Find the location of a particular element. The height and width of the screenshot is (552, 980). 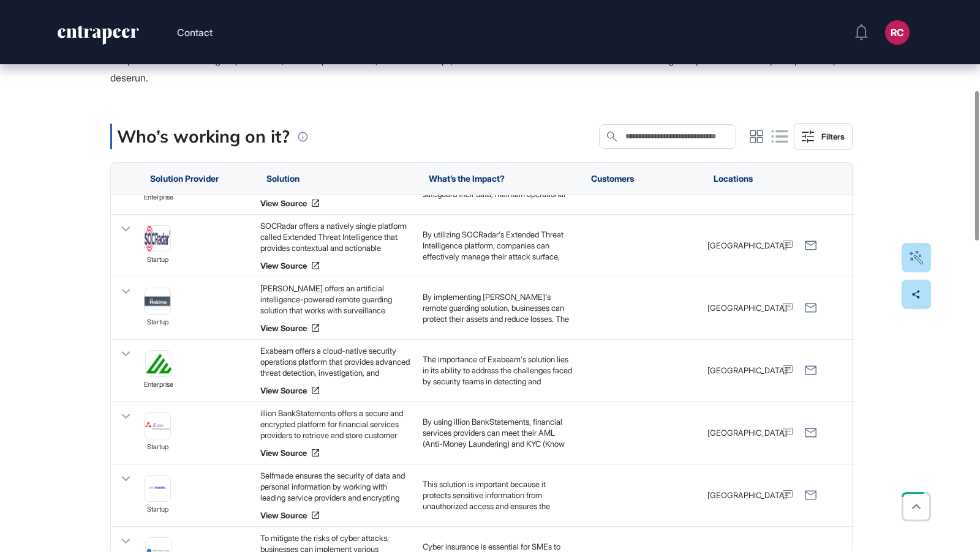

button: RC is located at coordinates (897, 33).